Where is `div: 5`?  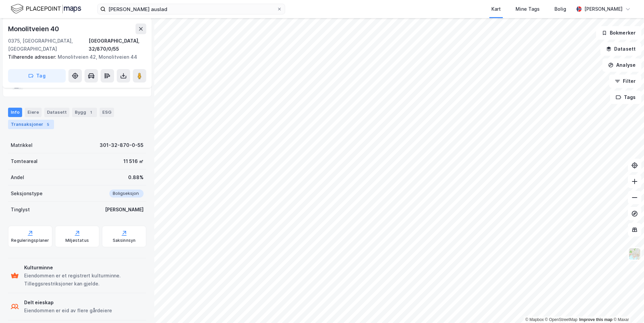
div: 5 is located at coordinates (48, 124).